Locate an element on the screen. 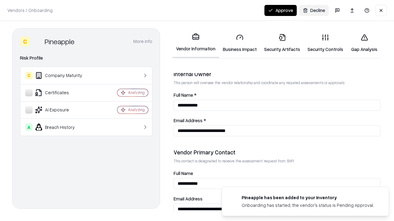  button: Decline is located at coordinates (314, 10).